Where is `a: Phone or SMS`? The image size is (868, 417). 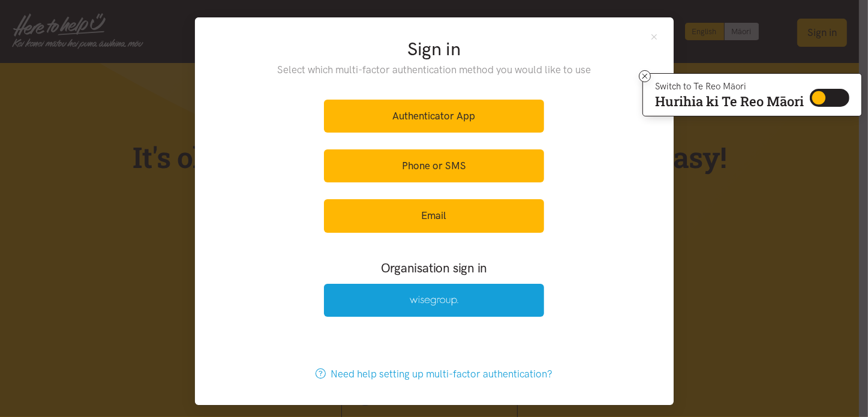 a: Phone or SMS is located at coordinates (434, 165).